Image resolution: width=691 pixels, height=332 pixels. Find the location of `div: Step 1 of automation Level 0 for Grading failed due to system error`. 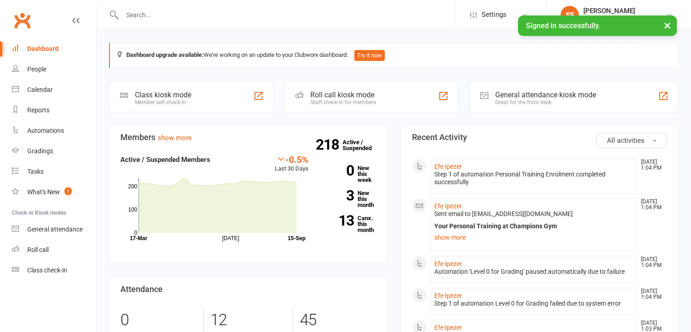

div: Step 1 of automation Level 0 for Grading failed due to system error is located at coordinates (534, 303).